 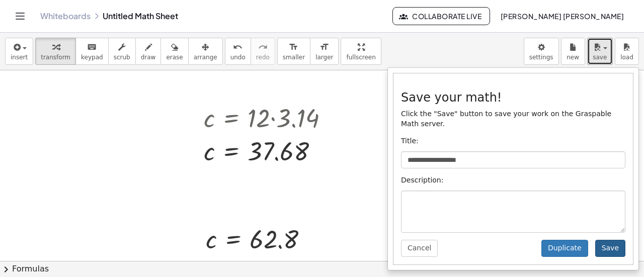 What do you see at coordinates (600, 51) in the screenshot?
I see `button: save` at bounding box center [600, 51].